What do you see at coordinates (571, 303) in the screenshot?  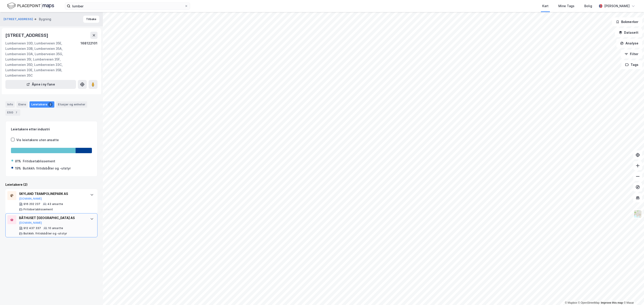 I see `a: Mapbox` at bounding box center [571, 303].